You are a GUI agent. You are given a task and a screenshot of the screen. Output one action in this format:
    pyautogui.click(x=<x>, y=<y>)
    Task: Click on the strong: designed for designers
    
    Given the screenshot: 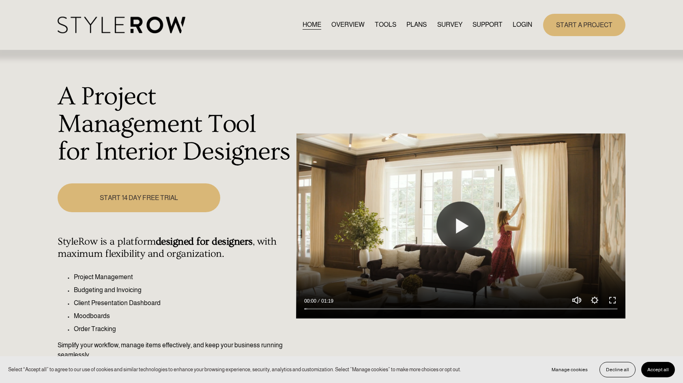 What is the action you would take?
    pyautogui.click(x=204, y=241)
    